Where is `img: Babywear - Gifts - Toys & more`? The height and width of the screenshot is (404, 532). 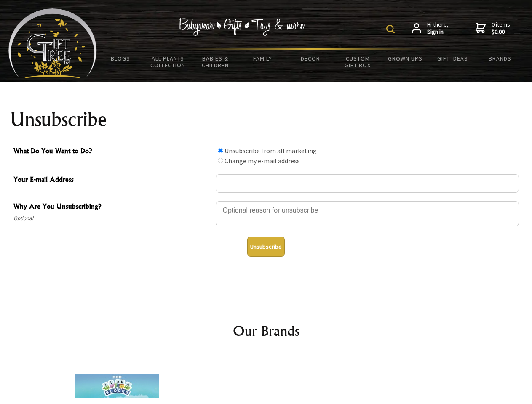
img: Babywear - Gifts - Toys & more is located at coordinates (242, 27).